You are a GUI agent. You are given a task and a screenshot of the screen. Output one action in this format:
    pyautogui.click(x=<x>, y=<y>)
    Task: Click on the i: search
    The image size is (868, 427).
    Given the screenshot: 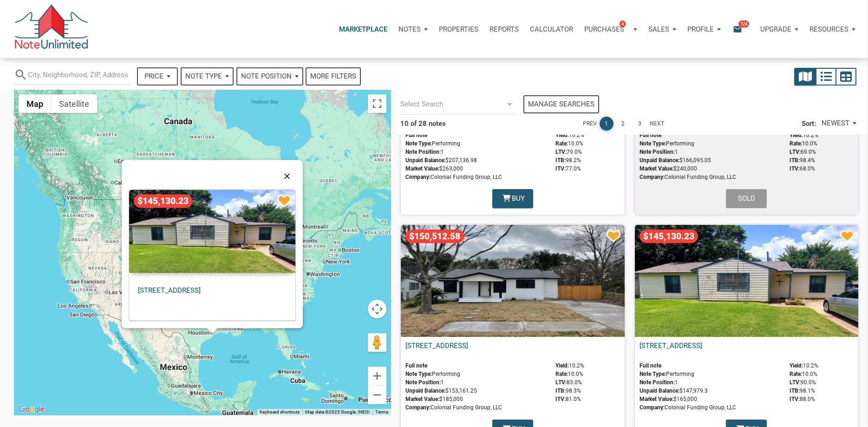 What is the action you would take?
    pyautogui.click(x=21, y=74)
    